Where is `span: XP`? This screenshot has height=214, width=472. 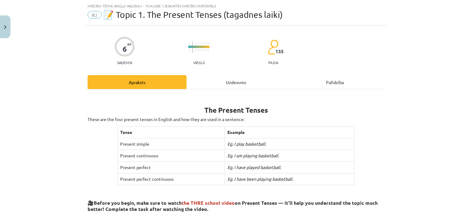 span: XP is located at coordinates (129, 44).